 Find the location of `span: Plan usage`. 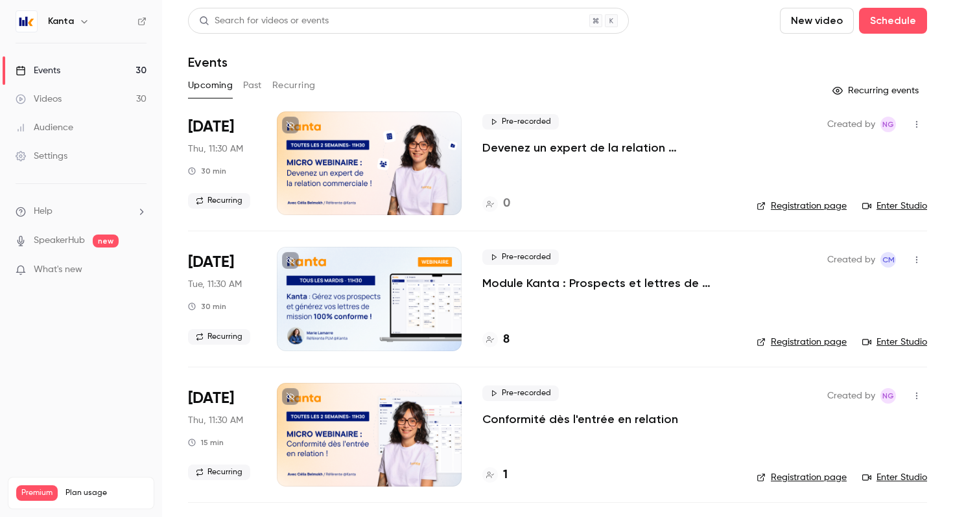

span: Plan usage is located at coordinates (106, 493).